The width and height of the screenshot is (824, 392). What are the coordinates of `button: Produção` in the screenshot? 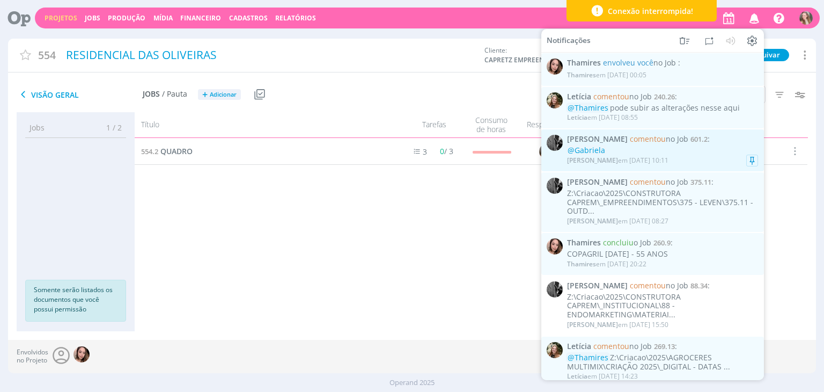 It's located at (127, 18).